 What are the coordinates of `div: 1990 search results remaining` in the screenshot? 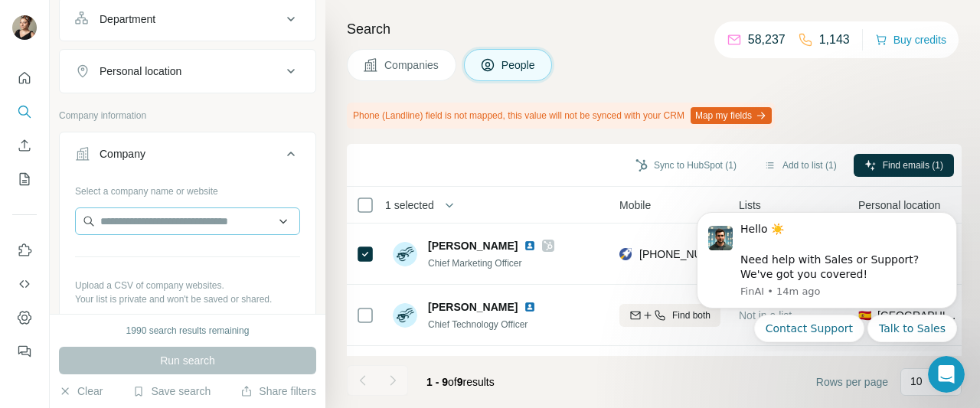 It's located at (188, 330).